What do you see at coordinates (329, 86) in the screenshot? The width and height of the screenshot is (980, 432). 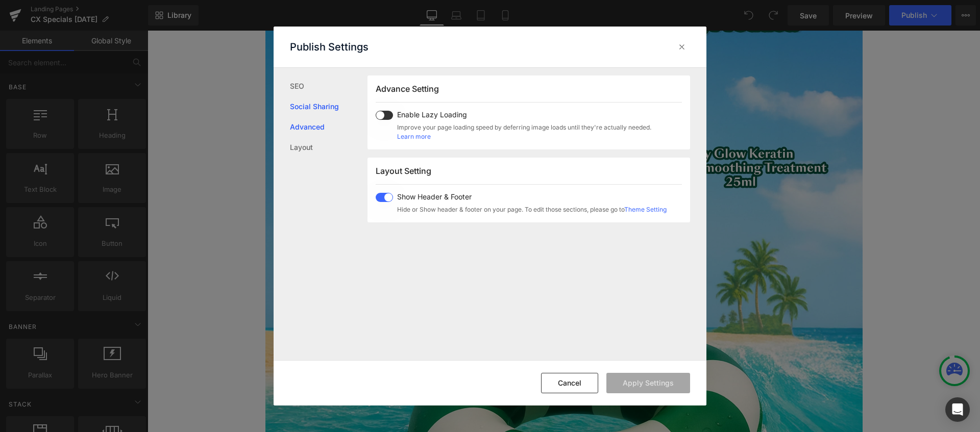 I see `a: SEO` at bounding box center [329, 86].